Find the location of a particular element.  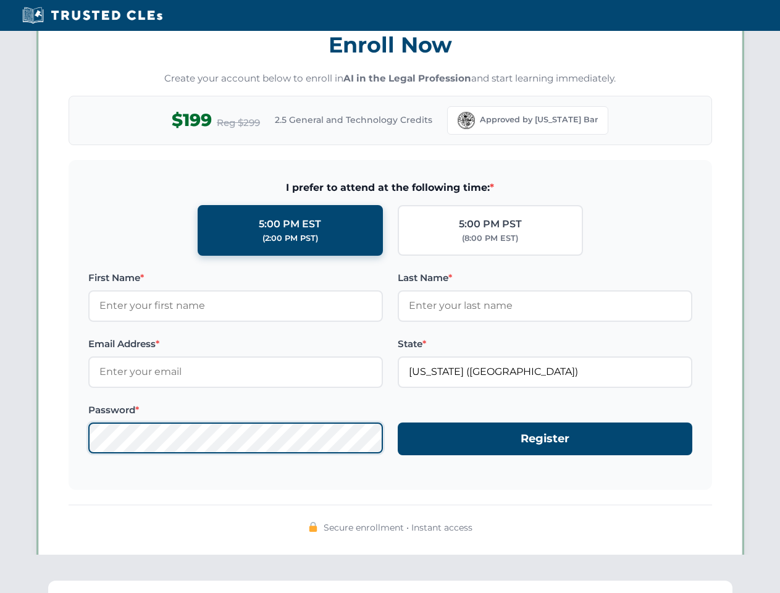

span: $199 is located at coordinates (191, 120).